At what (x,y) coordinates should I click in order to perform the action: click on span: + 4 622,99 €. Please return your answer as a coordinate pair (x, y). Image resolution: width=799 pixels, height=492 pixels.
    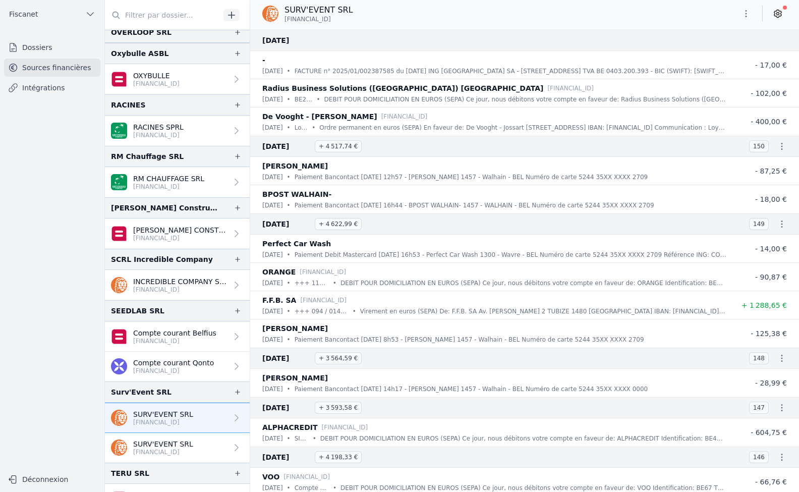
    Looking at the image, I should click on (338, 224).